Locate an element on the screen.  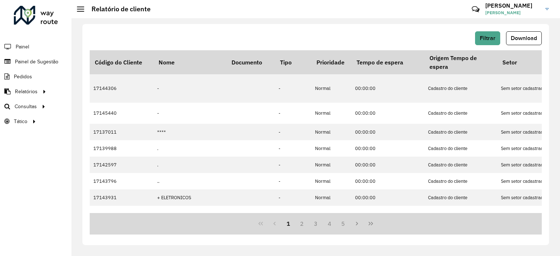
span: Filtrar is located at coordinates (487, 38).